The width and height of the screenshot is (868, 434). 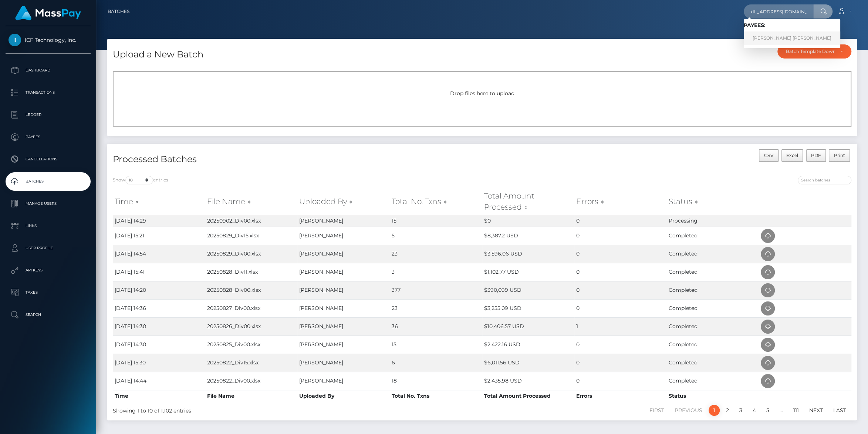 What do you see at coordinates (483, 94) in the screenshot?
I see `span: Drop files here to upload` at bounding box center [483, 94].